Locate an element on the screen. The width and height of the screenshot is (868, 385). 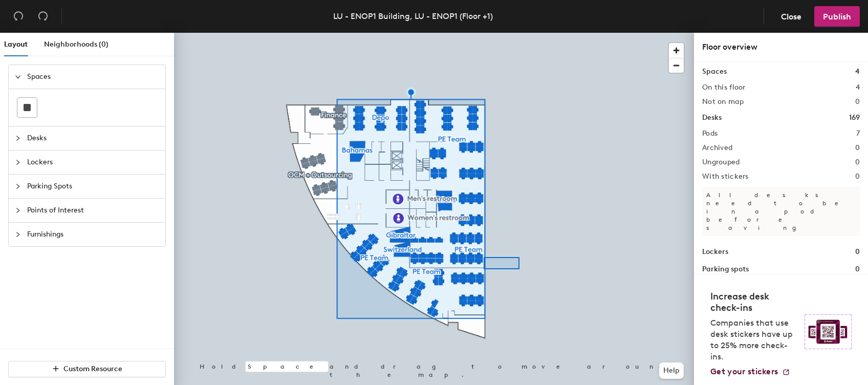
h4: Increase desk check-ins is located at coordinates (754, 302).